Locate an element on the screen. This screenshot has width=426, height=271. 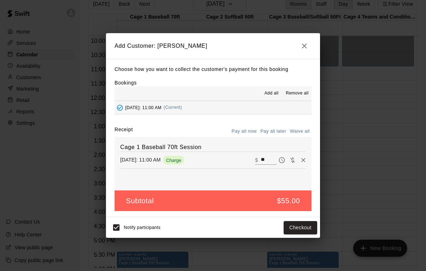
button: Remove is located at coordinates (303, 160).